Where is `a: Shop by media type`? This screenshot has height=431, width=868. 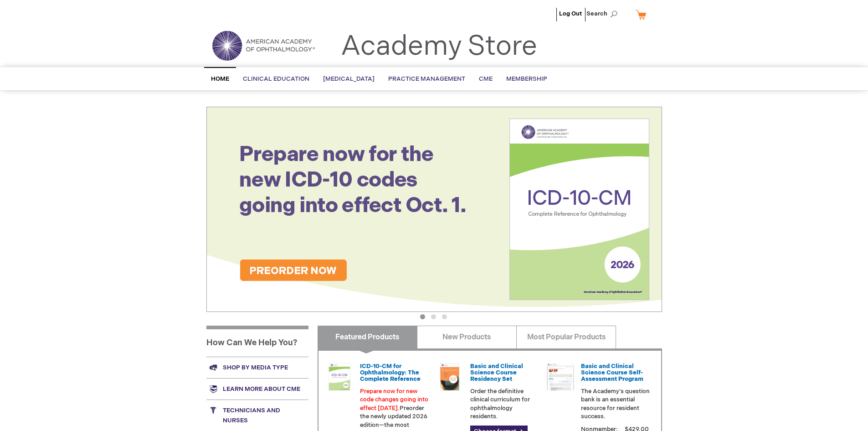 a: Shop by media type is located at coordinates (258, 367).